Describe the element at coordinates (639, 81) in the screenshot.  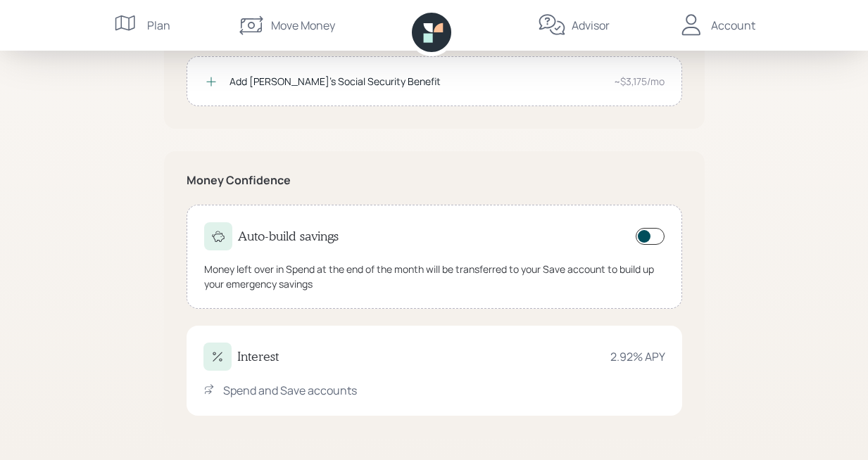
I see `div: ~$3,175/mo` at that location.